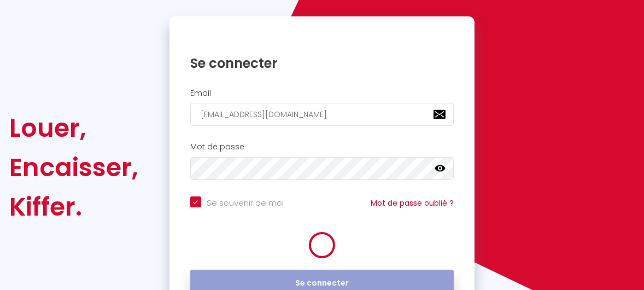 Image resolution: width=644 pixels, height=290 pixels. Describe the element at coordinates (322, 63) in the screenshot. I see `h1: Se connecter` at that location.